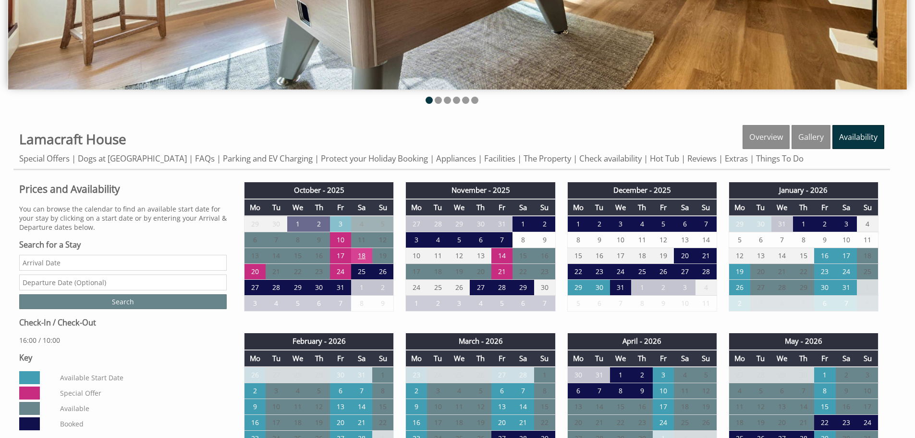 The width and height of the screenshot is (915, 438). I want to click on dd: Available Start Date, so click(141, 377).